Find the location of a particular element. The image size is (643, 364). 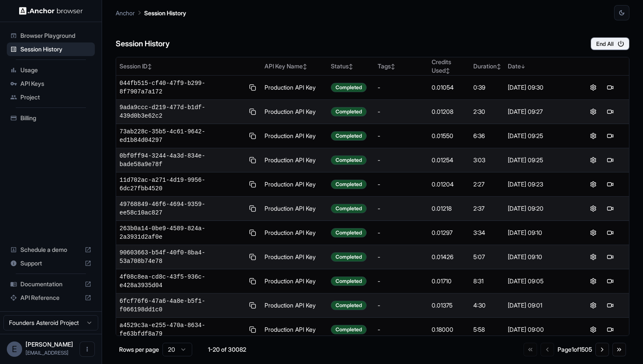

span: Documentation is located at coordinates (50, 284).